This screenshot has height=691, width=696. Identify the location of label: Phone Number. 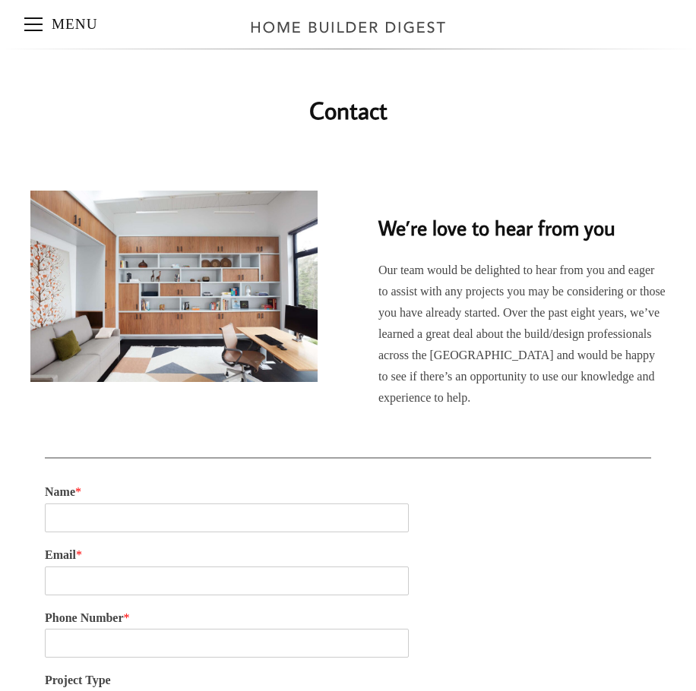
(348, 618).